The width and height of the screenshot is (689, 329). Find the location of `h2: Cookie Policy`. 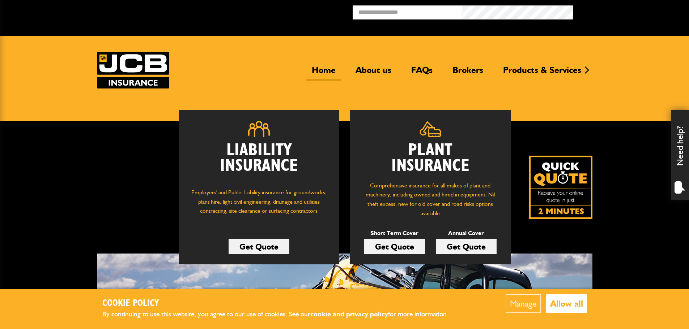

h2: Cookie Policy is located at coordinates (281, 304).